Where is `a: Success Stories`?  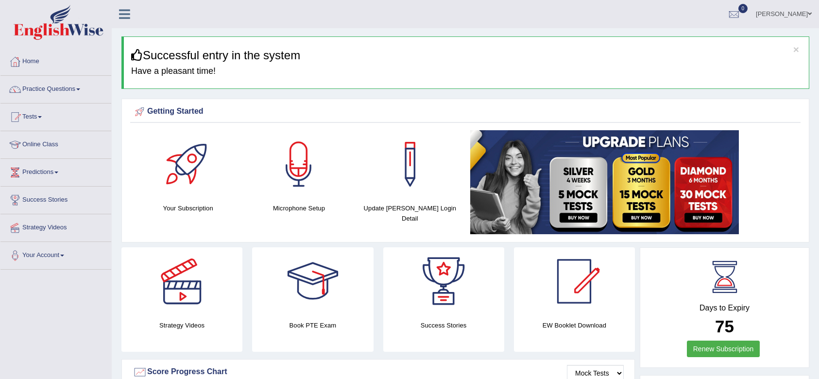
a: Success Stories is located at coordinates (56, 199).